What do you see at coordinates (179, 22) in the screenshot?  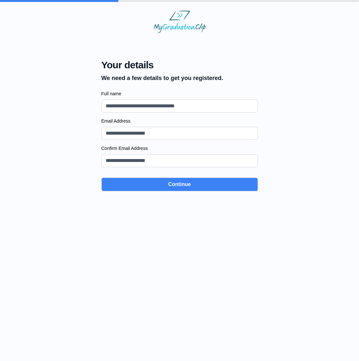 I see `img: MyGraduationClip` at bounding box center [179, 22].